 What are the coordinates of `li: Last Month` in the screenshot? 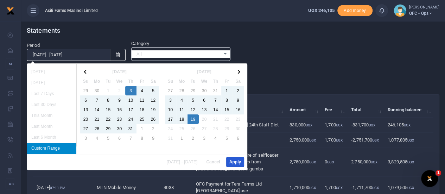 It's located at (52, 126).